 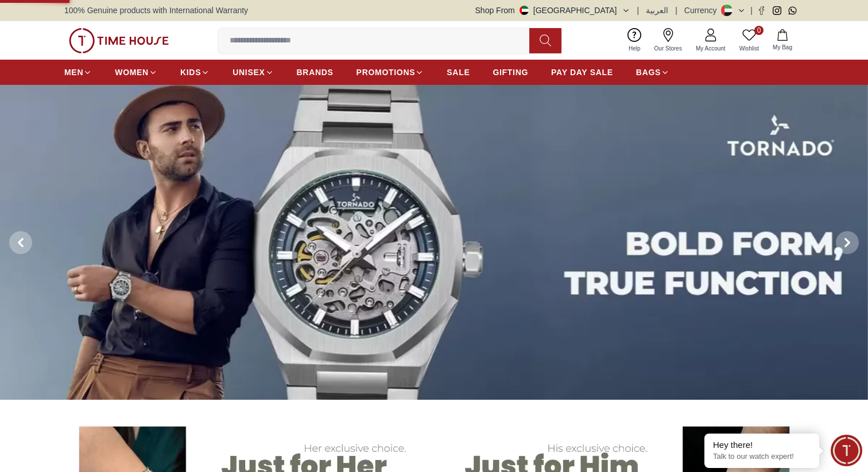 I want to click on a: Our Stores, so click(x=668, y=40).